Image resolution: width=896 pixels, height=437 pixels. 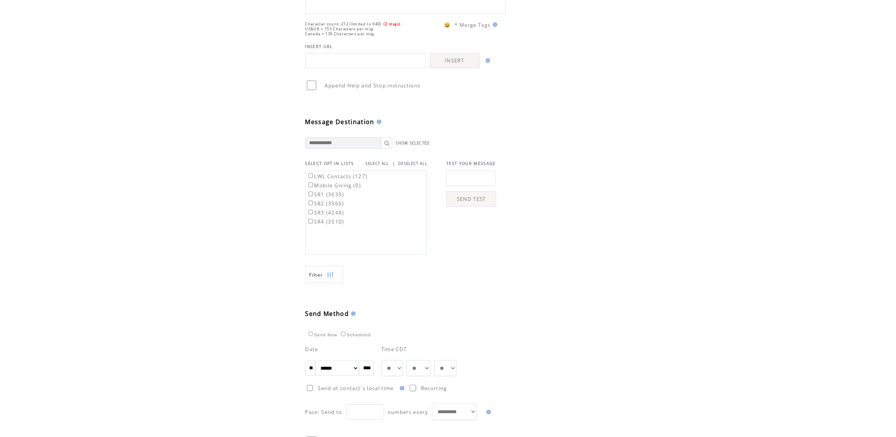 What do you see at coordinates (378, 163) in the screenshot?
I see `a: SELECT ALL` at bounding box center [378, 163].